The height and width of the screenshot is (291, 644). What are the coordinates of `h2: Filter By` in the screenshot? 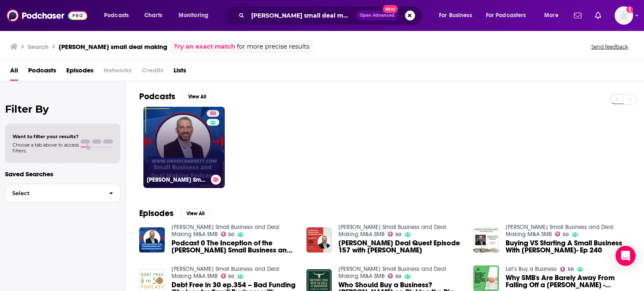 It's located at (62, 109).